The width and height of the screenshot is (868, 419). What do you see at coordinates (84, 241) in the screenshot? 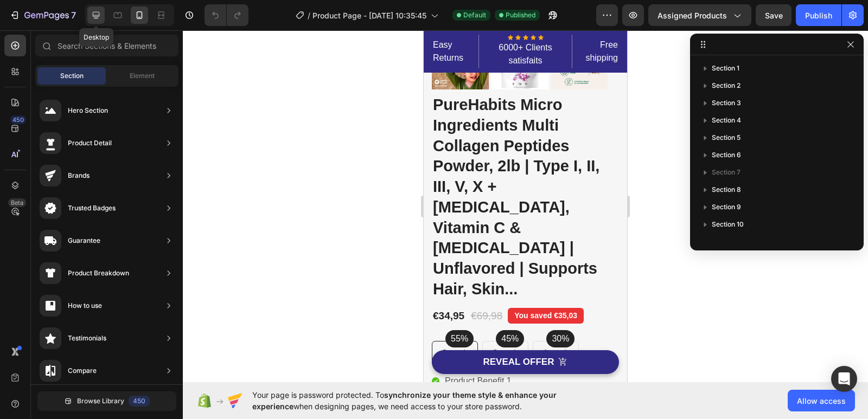
I see `div: Guarantee` at bounding box center [84, 241].